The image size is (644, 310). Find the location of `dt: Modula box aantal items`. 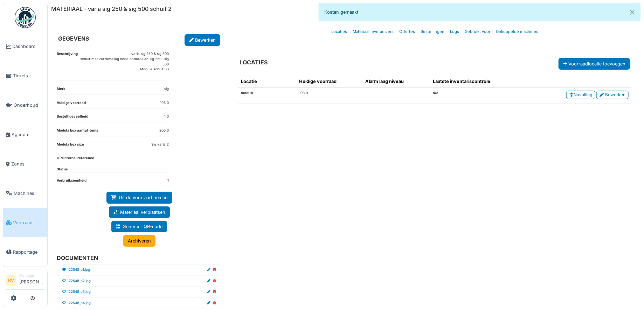

dt: Modula box aantal items is located at coordinates (77, 132).